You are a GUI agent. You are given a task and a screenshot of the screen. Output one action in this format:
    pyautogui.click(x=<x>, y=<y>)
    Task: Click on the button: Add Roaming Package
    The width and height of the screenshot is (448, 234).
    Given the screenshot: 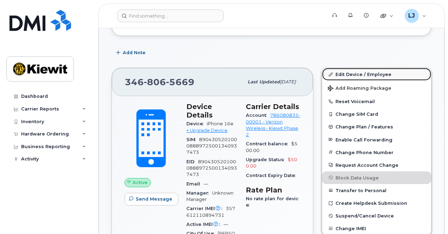 What is the action you would take?
    pyautogui.click(x=377, y=88)
    